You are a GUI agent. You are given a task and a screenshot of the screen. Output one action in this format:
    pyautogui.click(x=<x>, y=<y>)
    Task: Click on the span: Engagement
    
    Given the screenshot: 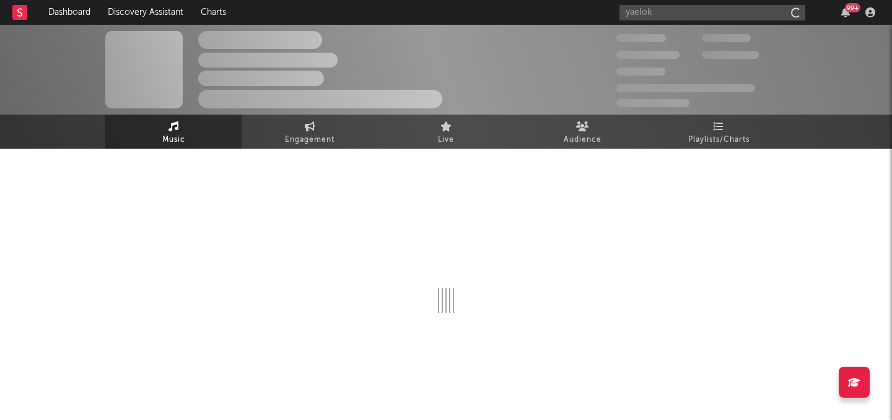 What is the action you would take?
    pyautogui.click(x=310, y=140)
    